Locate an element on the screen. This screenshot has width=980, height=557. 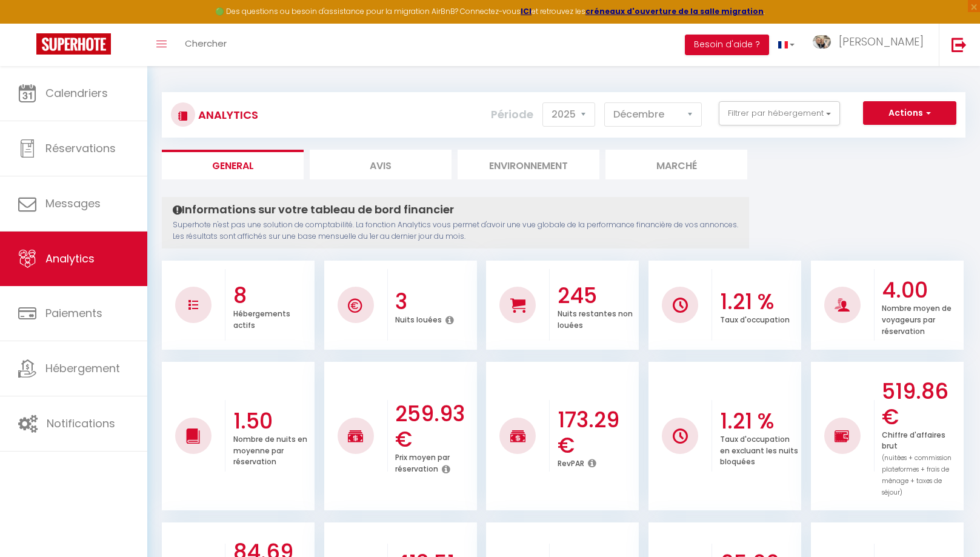
h3: 245 is located at coordinates (596, 296).